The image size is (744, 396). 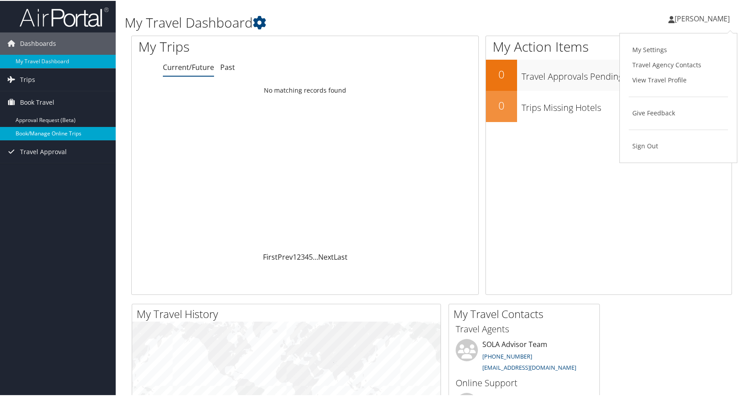 I want to click on a: Give Feedback, so click(x=678, y=112).